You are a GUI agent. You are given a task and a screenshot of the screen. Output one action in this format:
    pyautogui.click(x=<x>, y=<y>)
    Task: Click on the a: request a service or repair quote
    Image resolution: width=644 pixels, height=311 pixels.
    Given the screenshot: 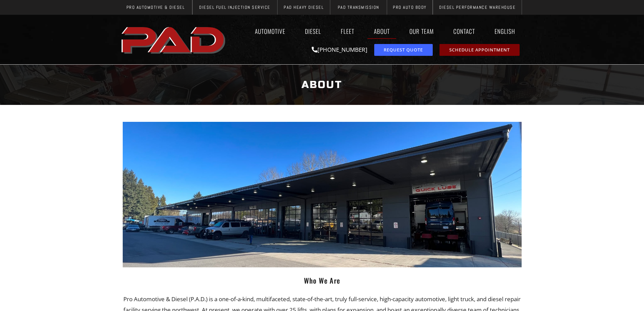 What is the action you would take?
    pyautogui.click(x=403, y=50)
    